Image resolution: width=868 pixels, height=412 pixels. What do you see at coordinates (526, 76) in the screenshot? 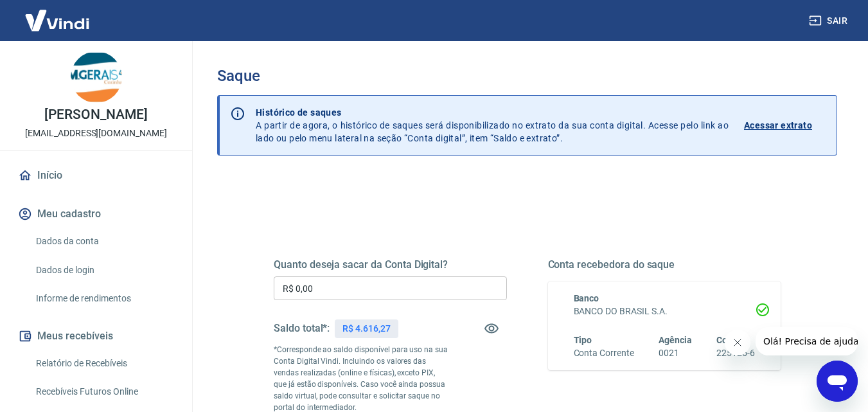
I see `h3: Saque` at bounding box center [526, 76].